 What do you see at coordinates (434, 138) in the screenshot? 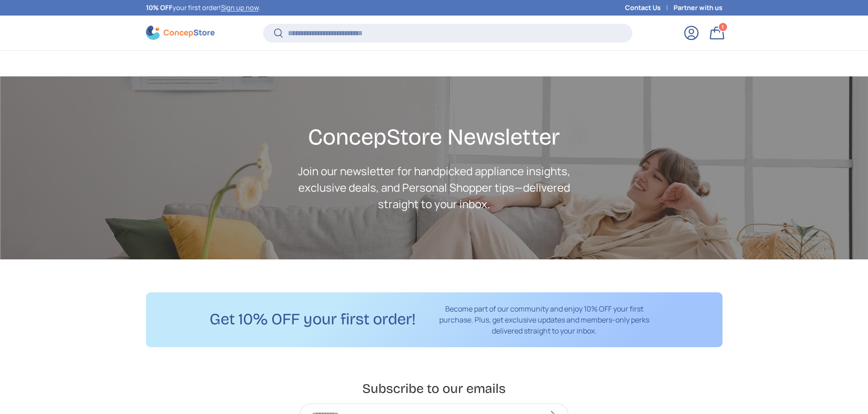
I see `h2: ConcepStore Newsletter` at bounding box center [434, 138].